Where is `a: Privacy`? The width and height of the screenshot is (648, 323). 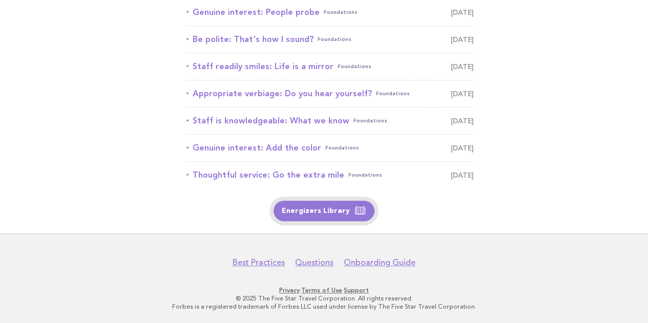 a: Privacy is located at coordinates (289, 290).